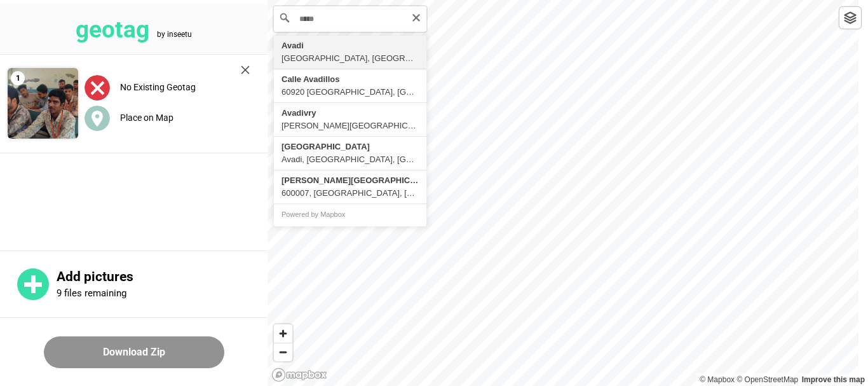 The height and width of the screenshot is (386, 868). What do you see at coordinates (283, 353) in the screenshot?
I see `span: Zoom out` at bounding box center [283, 353].